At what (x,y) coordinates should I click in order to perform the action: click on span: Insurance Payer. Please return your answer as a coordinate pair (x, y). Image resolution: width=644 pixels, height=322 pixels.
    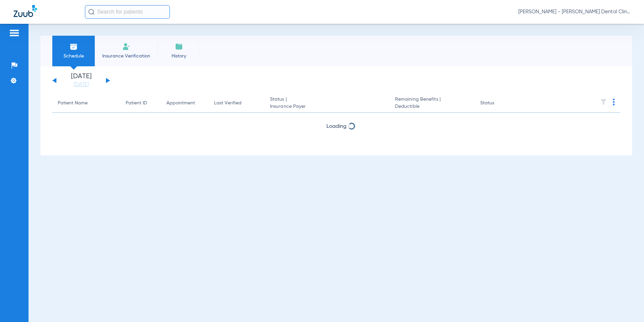
    Looking at the image, I should click on (327, 106).